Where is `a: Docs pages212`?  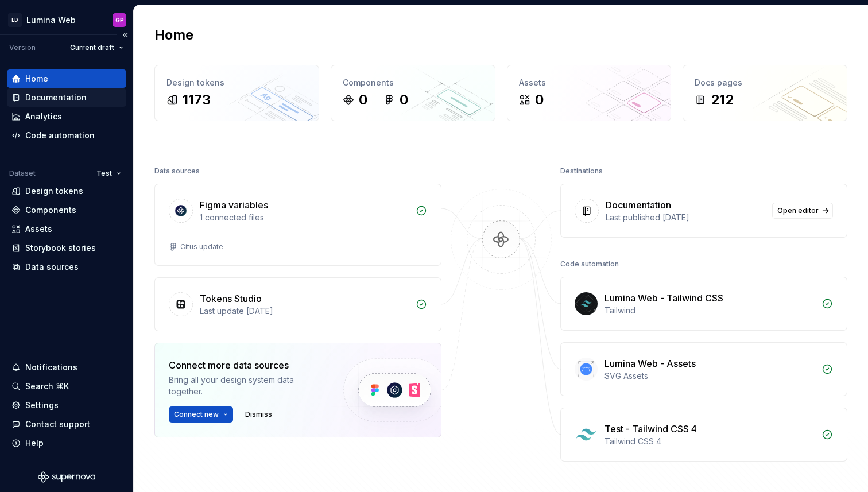 a: Docs pages212 is located at coordinates (765, 93).